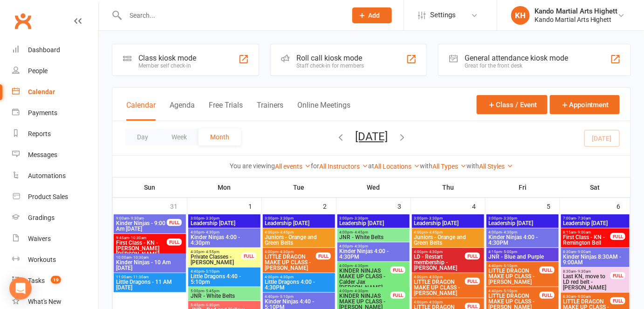  What do you see at coordinates (231, 16) in the screenshot?
I see `input: Search...` at bounding box center [231, 16].